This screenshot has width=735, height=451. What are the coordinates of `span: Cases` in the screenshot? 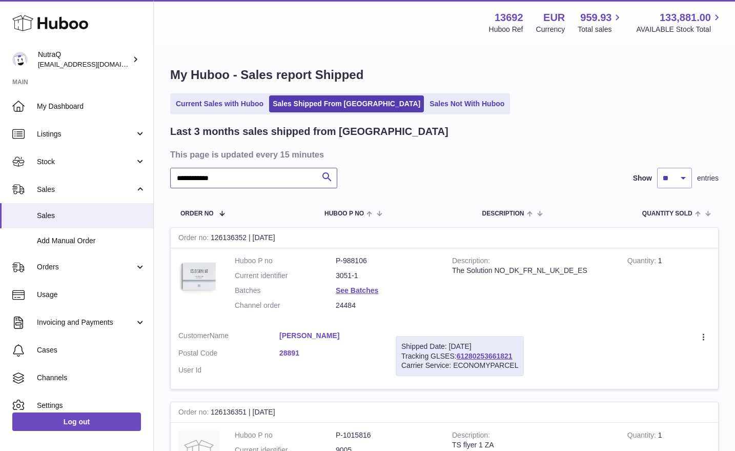 It's located at (91, 350).